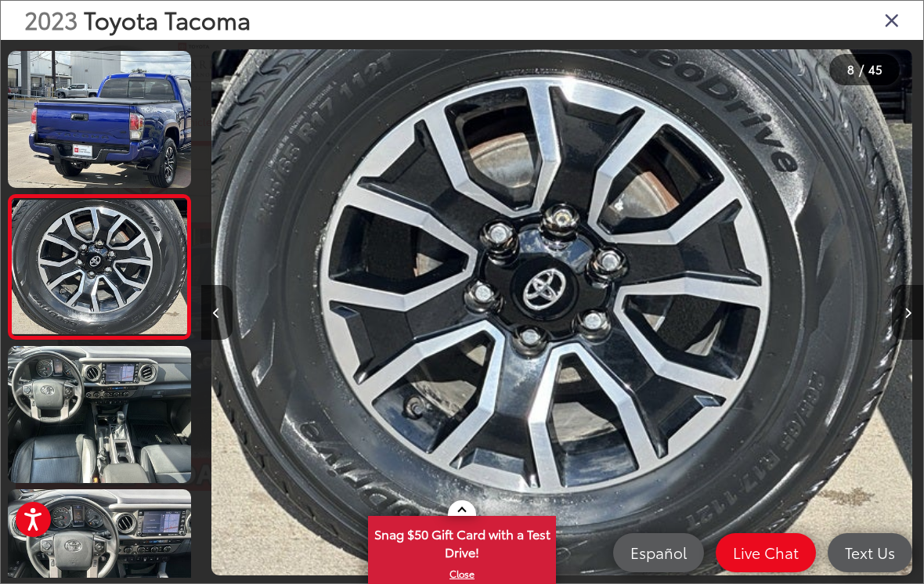 This screenshot has width=924, height=584. What do you see at coordinates (851, 69) in the screenshot?
I see `span: 8` at bounding box center [851, 69].